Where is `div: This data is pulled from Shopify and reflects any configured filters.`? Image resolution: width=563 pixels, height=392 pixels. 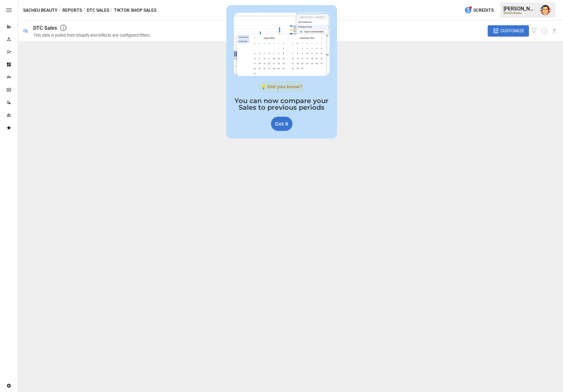
div: This data is pulled from Shopify and reflects any configured filters. is located at coordinates (92, 35).